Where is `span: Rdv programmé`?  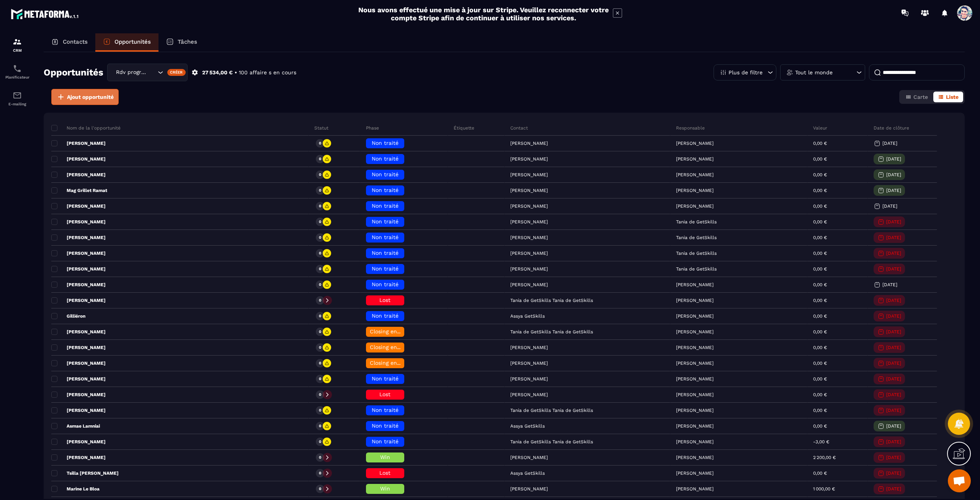 span: Rdv programmé is located at coordinates (131, 72).